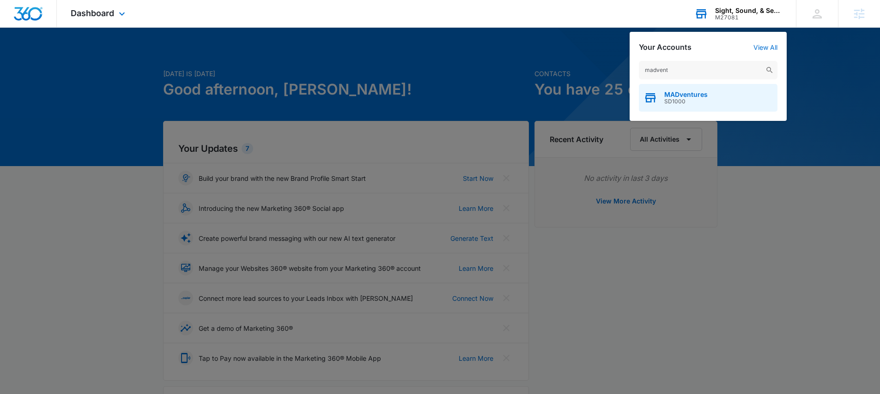 The height and width of the screenshot is (394, 880). Describe the element at coordinates (748, 18) in the screenshot. I see `div: account id` at that location.